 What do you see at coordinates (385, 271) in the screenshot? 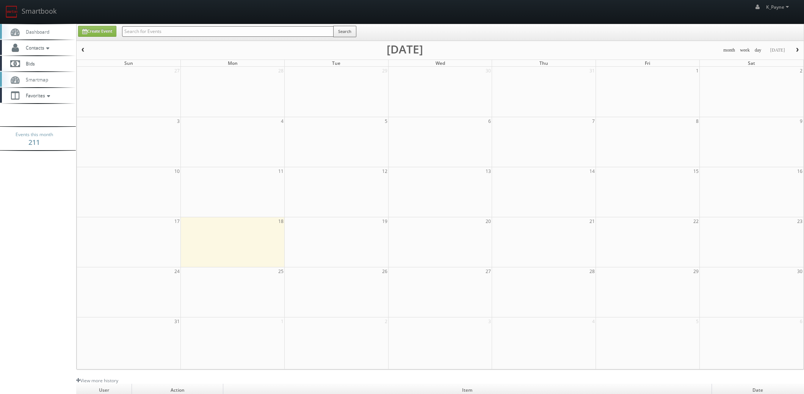
I see `span: 26` at bounding box center [385, 271].